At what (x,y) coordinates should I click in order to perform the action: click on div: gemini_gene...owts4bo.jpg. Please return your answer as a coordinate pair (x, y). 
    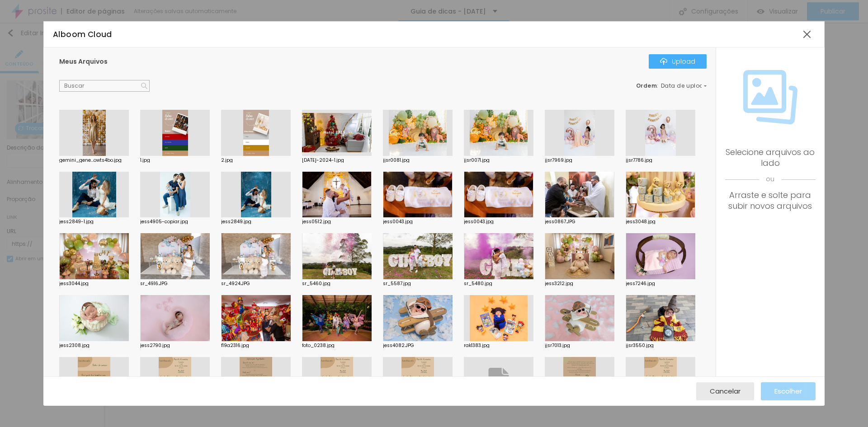
    Looking at the image, I should click on (94, 160).